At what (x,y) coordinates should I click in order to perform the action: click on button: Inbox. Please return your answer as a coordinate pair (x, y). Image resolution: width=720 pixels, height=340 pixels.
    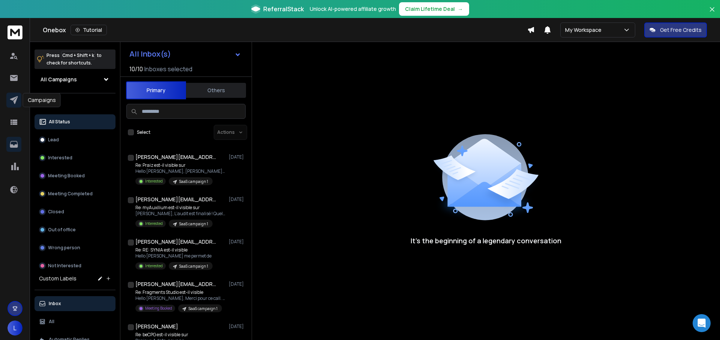
    Looking at the image, I should click on (75, 304).